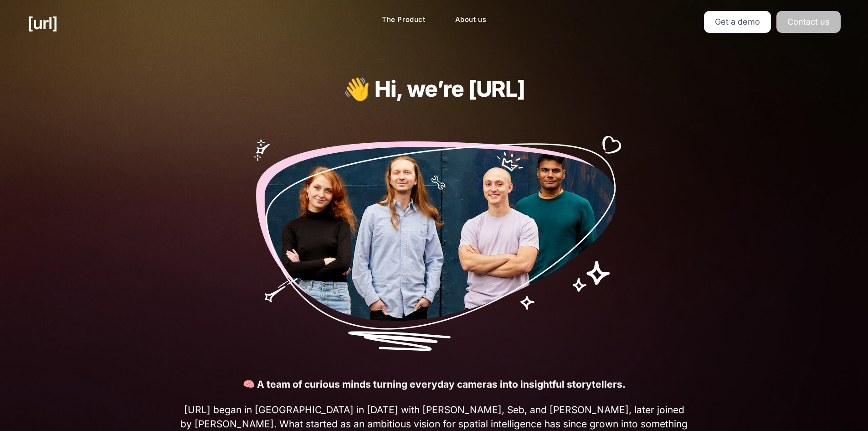  Describe the element at coordinates (434, 384) in the screenshot. I see `strong: 🧠 A team of curious minds turning everyday cameras into insightful storytellers.` at that location.